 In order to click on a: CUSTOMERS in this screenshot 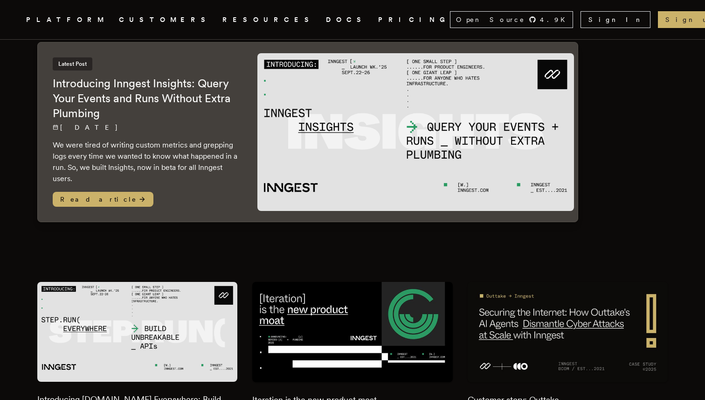, I will do `click(165, 20)`.